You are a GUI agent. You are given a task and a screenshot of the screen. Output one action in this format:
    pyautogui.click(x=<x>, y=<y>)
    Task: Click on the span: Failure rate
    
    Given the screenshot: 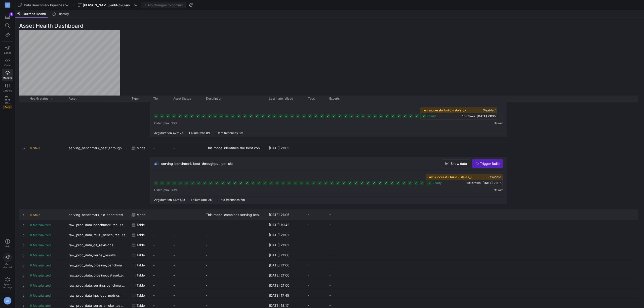 What is the action you would take?
    pyautogui.click(x=199, y=199)
    